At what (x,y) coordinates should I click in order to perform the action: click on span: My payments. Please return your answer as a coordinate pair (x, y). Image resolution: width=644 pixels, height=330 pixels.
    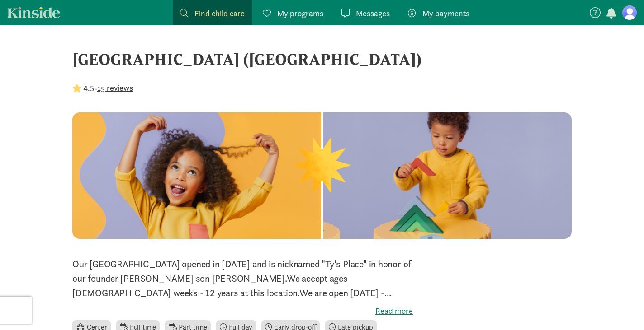
    Looking at the image, I should click on (446, 13).